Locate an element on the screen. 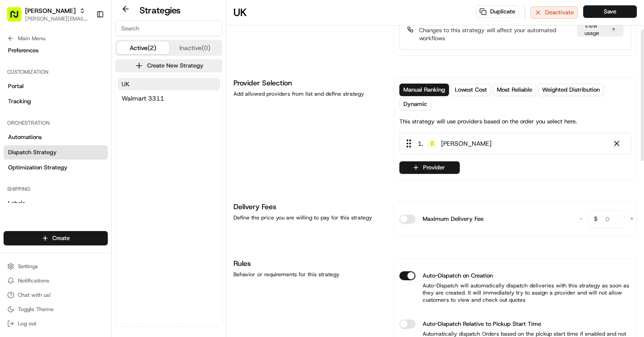 The image size is (644, 337). button: Deactivate is located at coordinates (554, 13).